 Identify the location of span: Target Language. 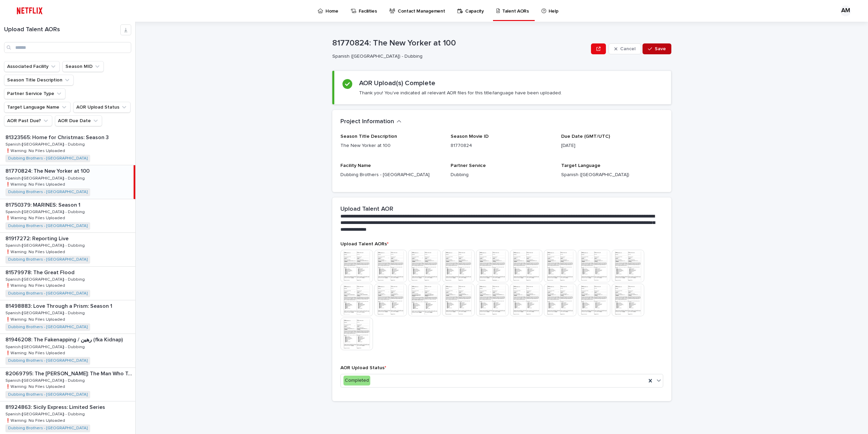
(581, 165).